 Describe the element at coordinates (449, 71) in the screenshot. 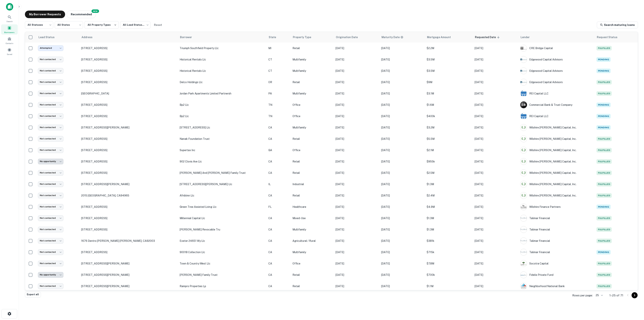

I see `p: $3.5M` at that location.